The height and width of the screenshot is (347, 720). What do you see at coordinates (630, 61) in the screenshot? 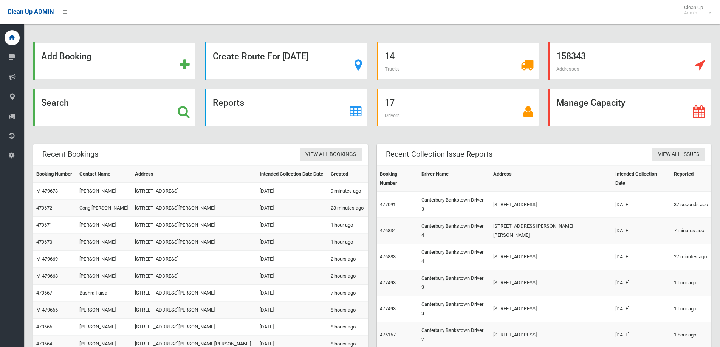
I see `a: 158343 Addresses` at bounding box center [630, 61].